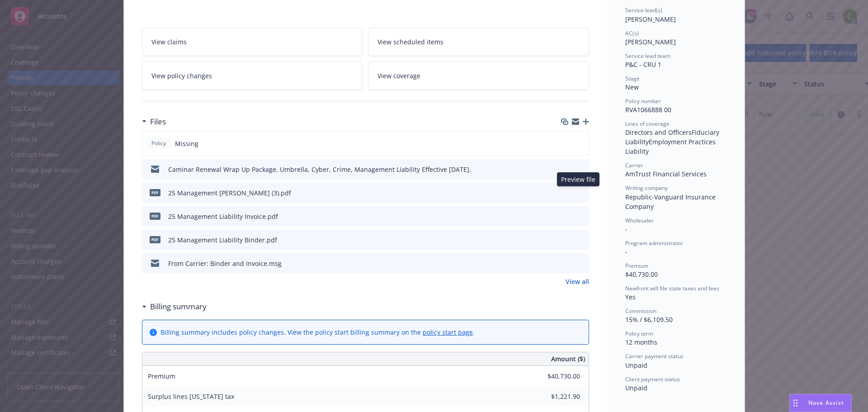  What do you see at coordinates (639, 220) in the screenshot?
I see `span: Wholesaler` at bounding box center [639, 220].